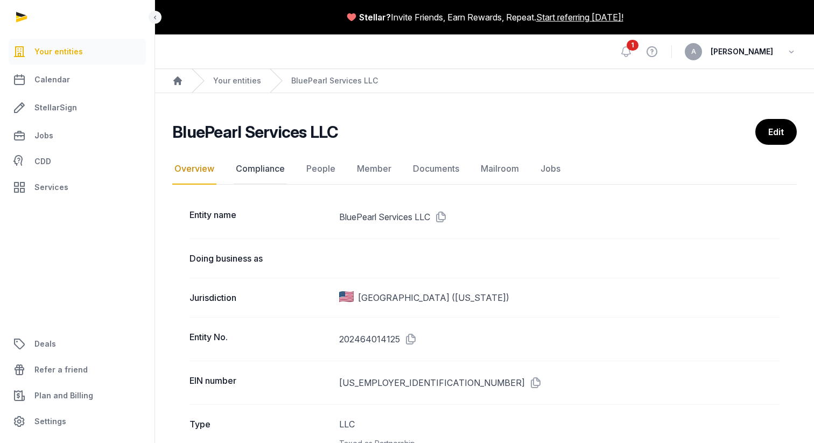 This screenshot has height=443, width=814. What do you see at coordinates (44, 136) in the screenshot?
I see `span: Jobs` at bounding box center [44, 136].